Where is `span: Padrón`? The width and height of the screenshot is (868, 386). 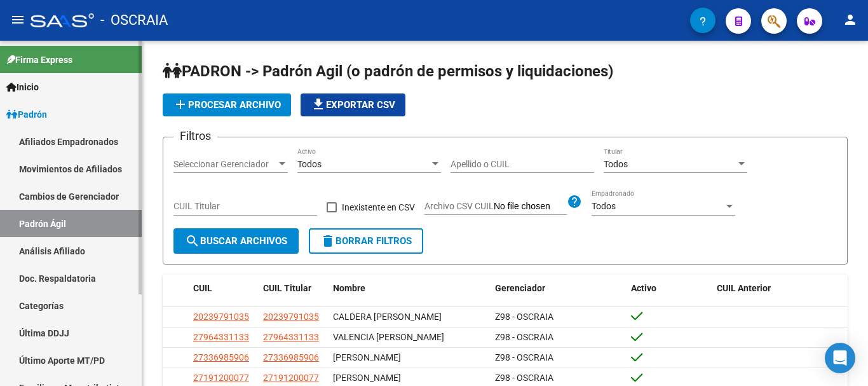 span: Padrón is located at coordinates (27, 114).